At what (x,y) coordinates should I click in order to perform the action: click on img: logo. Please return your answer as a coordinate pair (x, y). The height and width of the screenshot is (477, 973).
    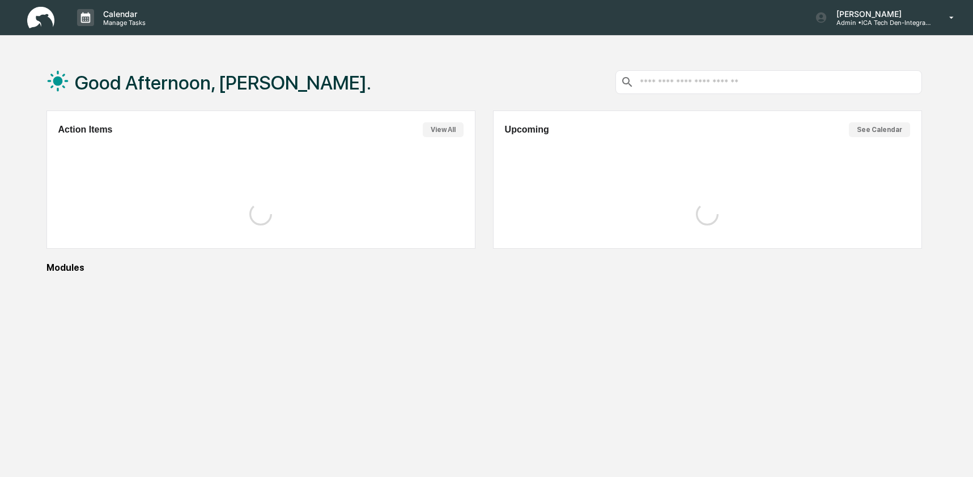
    Looking at the image, I should click on (41, 18).